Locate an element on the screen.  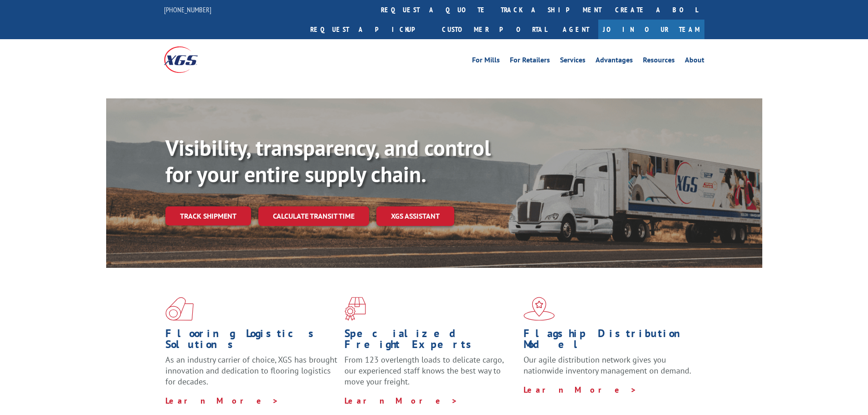
b: Visibility, transparency, and control for your entire supply chain. is located at coordinates (328, 161).